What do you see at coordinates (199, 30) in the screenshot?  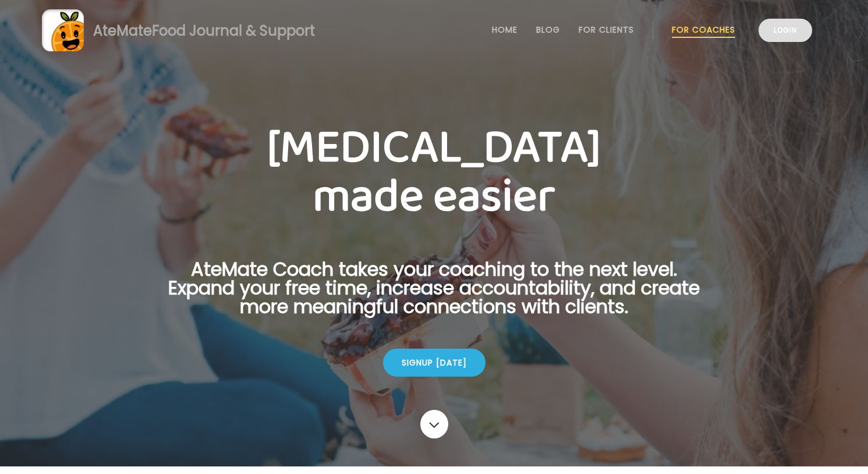 I see `div: AteMate` at bounding box center [199, 30].